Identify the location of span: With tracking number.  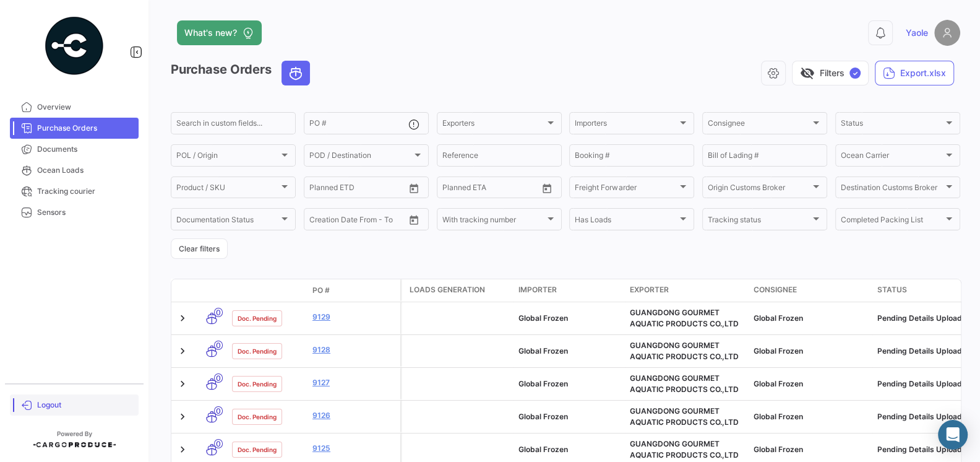
(494, 221).